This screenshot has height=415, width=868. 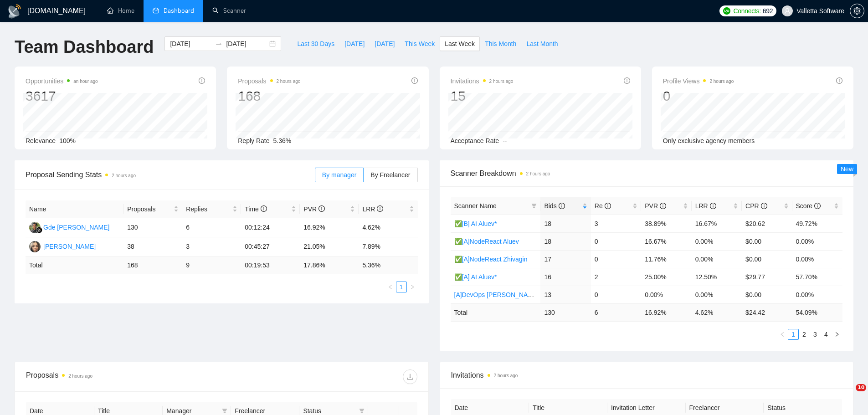 I want to click on th: Replies, so click(x=211, y=209).